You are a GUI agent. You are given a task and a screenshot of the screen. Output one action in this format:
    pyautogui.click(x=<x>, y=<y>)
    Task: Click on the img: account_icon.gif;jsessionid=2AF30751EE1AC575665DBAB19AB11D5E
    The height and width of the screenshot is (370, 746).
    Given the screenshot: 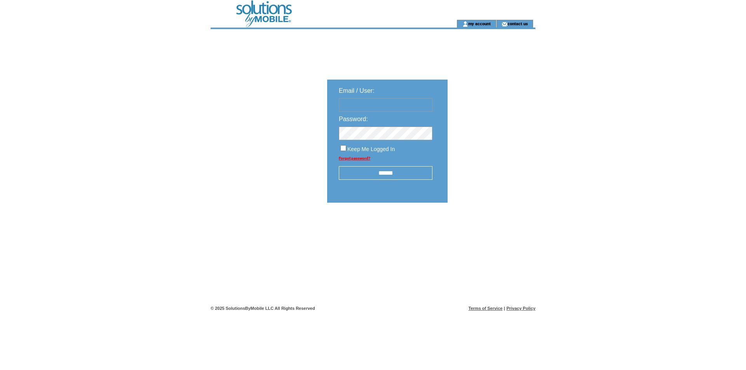 What is the action you would take?
    pyautogui.click(x=465, y=24)
    